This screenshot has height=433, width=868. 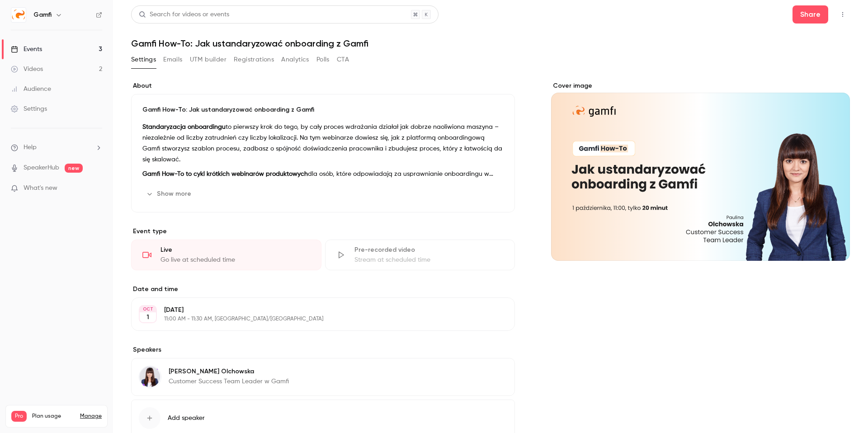 I want to click on section: Cover image, so click(x=700, y=171).